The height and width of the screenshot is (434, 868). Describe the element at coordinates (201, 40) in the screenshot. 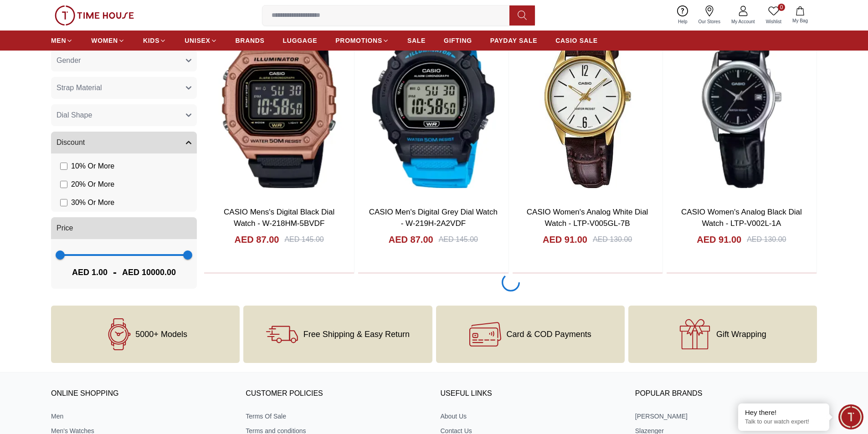

I see `a: UNISEX` at that location.